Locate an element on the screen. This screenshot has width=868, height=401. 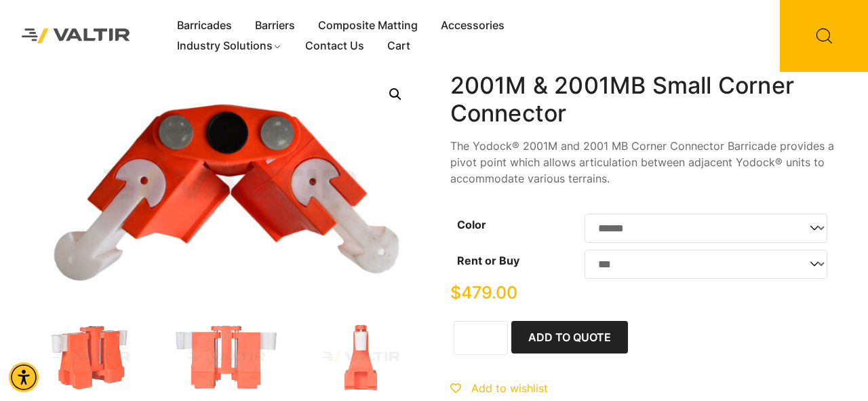
bdi: 479.00 is located at coordinates (484, 292).